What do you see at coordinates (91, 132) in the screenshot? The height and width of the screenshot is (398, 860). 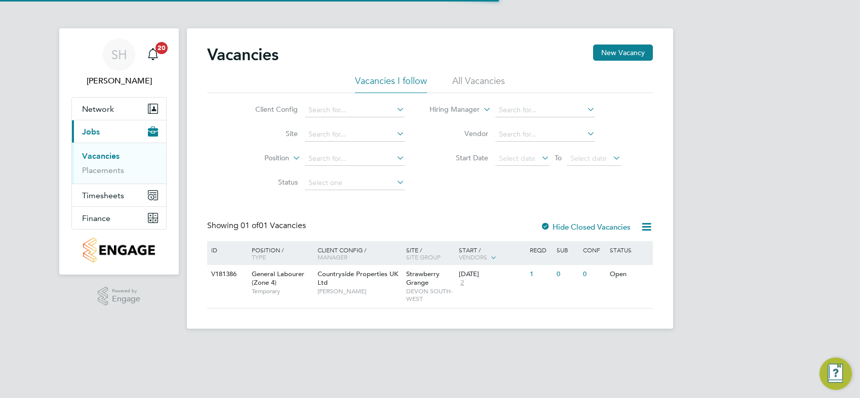 I see `span: Jobs` at bounding box center [91, 132].